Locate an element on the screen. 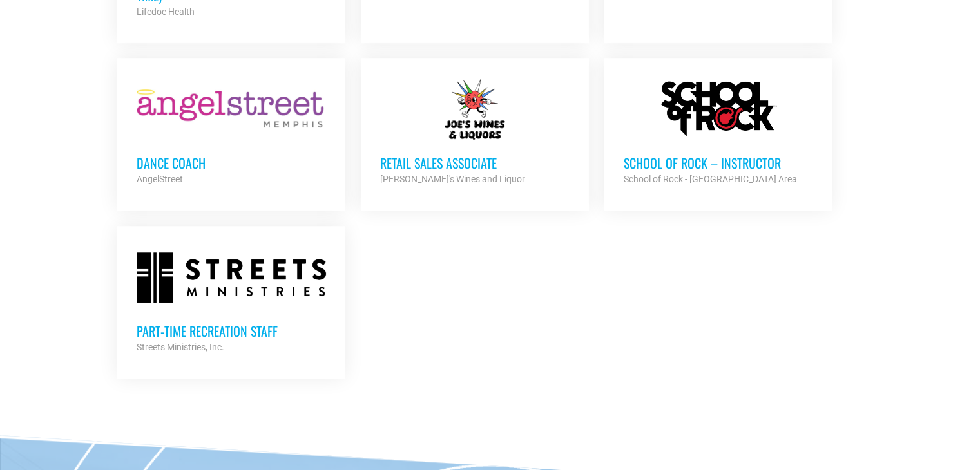 The image size is (980, 470). strong: Streets Ministries, Inc. is located at coordinates (181, 347).